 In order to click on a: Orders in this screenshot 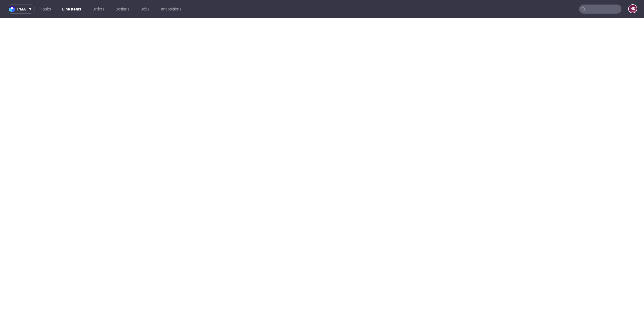, I will do `click(98, 9)`.